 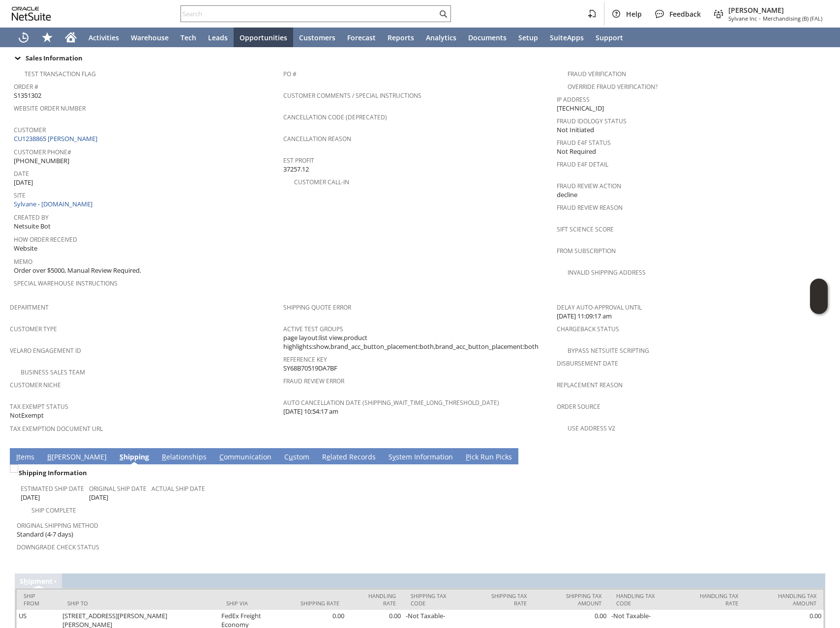 What do you see at coordinates (489, 458) in the screenshot?
I see `a: Pick Run Picks` at bounding box center [489, 458].